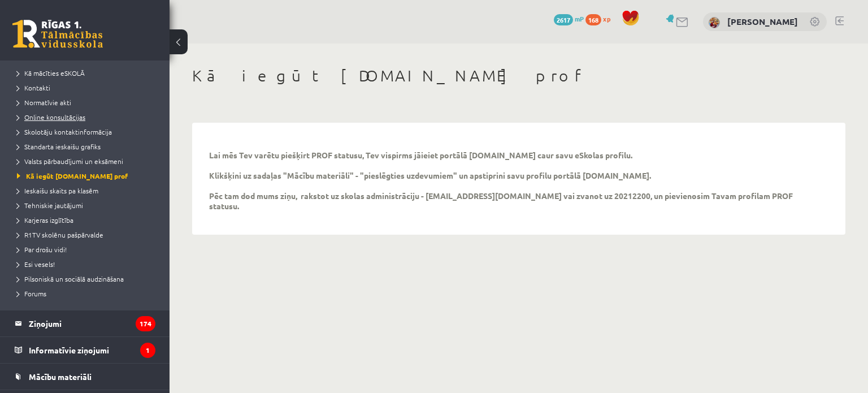  Describe the element at coordinates (58, 34) in the screenshot. I see `a: Rīgas 1. Tālmācības vidusskola` at that location.